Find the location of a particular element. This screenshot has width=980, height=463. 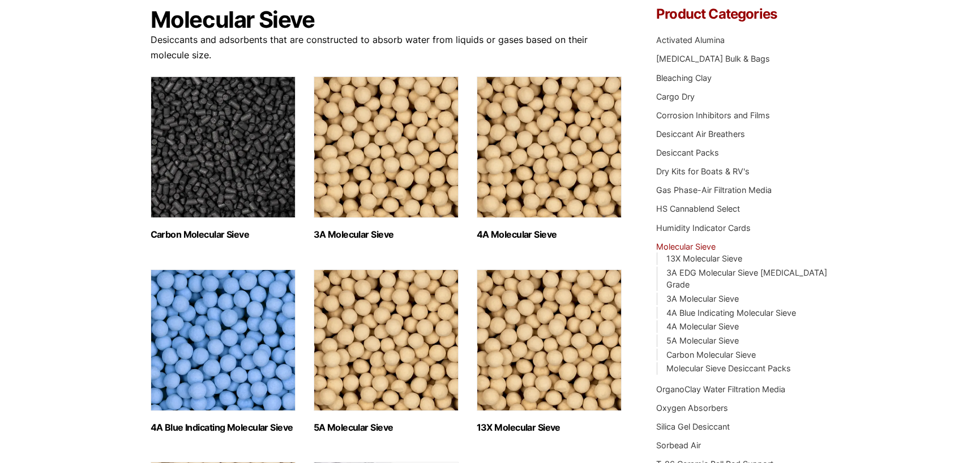

h2: 4A Molecular Sieve is located at coordinates (549, 235).